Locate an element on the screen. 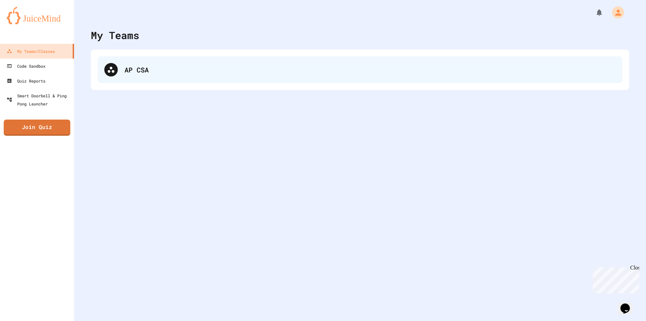 The image size is (646, 321). div: Chat with us now!Close is located at coordinates (25, 23).